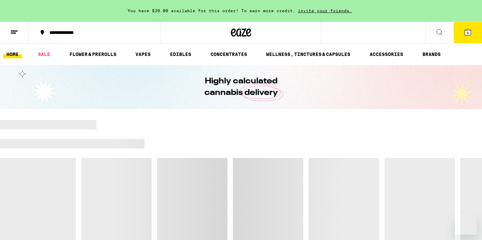 This screenshot has width=482, height=240. Describe the element at coordinates (468, 33) in the screenshot. I see `button: 5` at that location.